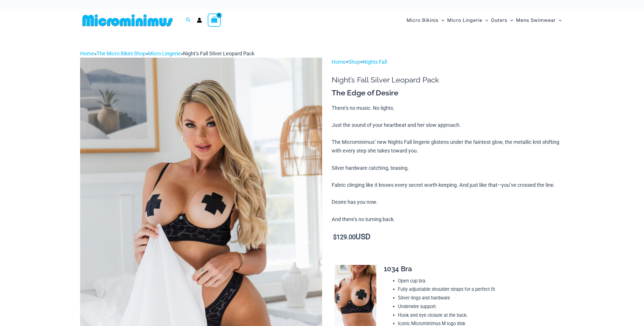 The height and width of the screenshot is (326, 644). I want to click on bdi: 129.00, so click(344, 237).